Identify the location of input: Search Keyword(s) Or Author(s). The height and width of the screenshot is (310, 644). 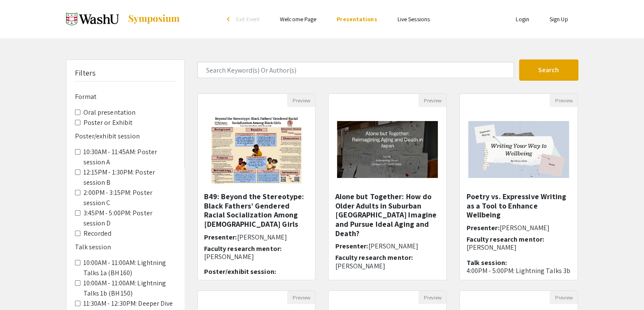
(356, 70).